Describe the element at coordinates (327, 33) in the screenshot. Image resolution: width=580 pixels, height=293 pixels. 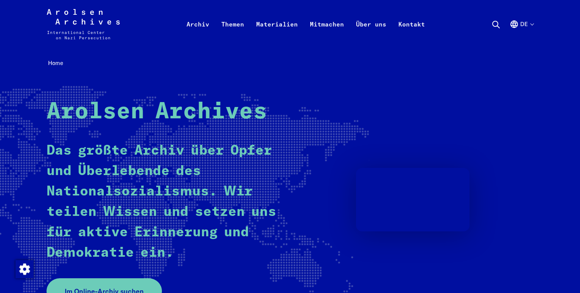
I see `a: Mitmachen` at that location.